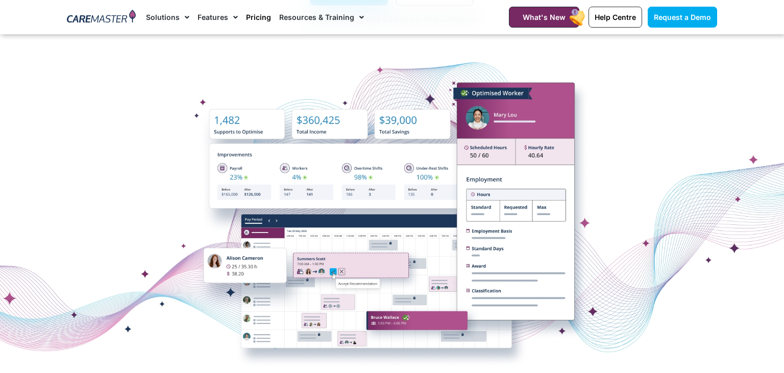 The height and width of the screenshot is (373, 784). Describe the element at coordinates (101, 17) in the screenshot. I see `img: CareMaster Logo` at that location.